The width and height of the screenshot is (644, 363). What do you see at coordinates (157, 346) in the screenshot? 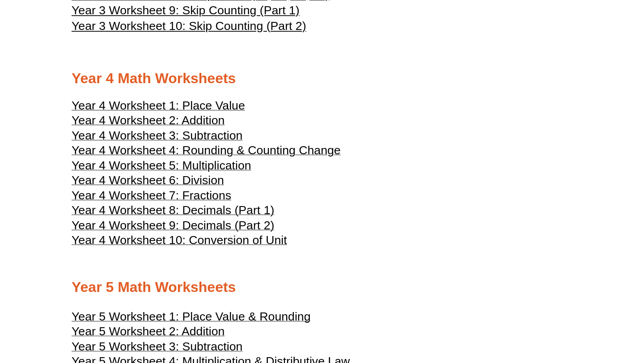
I see `span: Year 5 Worksheet 3: Subtraction` at bounding box center [157, 346].